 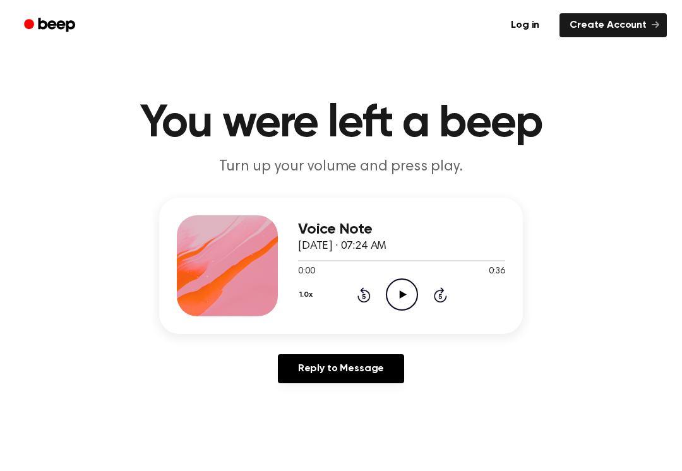 What do you see at coordinates (341, 167) in the screenshot?
I see `p: Turn up your volume and press play.` at bounding box center [341, 167].